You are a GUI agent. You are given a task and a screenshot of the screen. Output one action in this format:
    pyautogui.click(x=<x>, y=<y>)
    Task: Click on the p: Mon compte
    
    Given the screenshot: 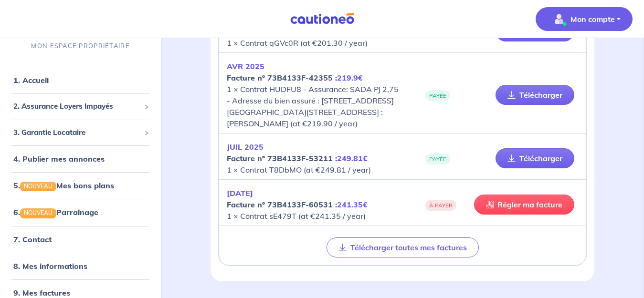 What is the action you would take?
    pyautogui.click(x=593, y=19)
    